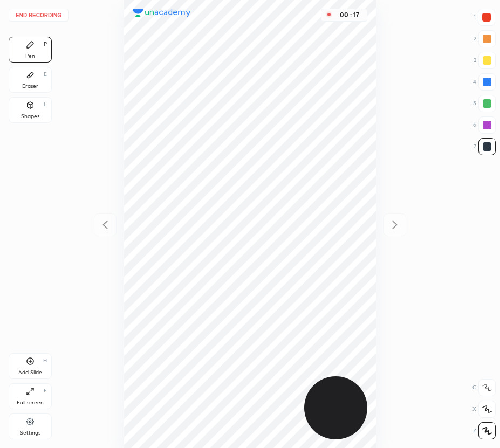 The width and height of the screenshot is (500, 448). What do you see at coordinates (46, 44) in the screenshot?
I see `div: P` at bounding box center [46, 44].